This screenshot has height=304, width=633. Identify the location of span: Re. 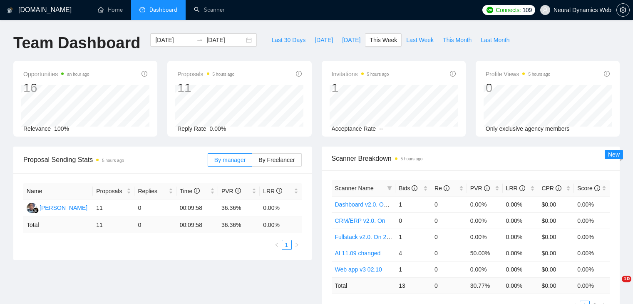
(442, 188).